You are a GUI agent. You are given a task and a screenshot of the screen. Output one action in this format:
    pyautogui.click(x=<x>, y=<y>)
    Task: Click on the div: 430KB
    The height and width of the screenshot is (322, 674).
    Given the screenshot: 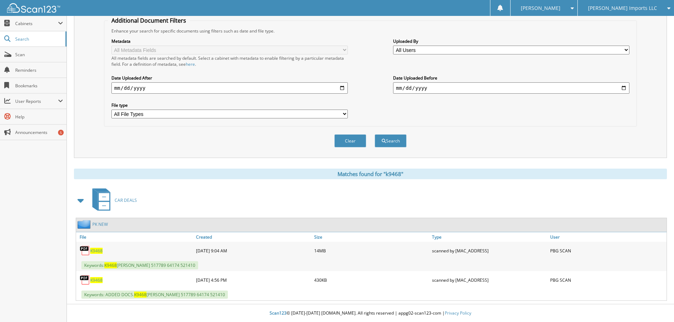 What is the action you would take?
    pyautogui.click(x=372, y=280)
    